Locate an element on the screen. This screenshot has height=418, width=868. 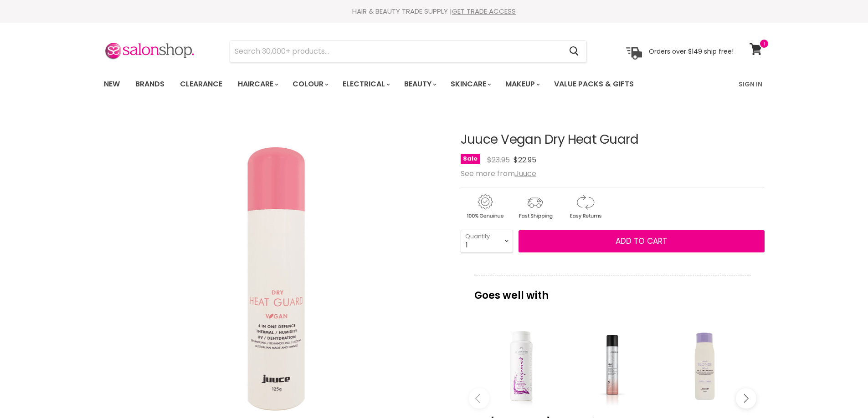
div: HAIR & BEAUTY TRADE SUPPLY | is located at coordinates (434, 12).